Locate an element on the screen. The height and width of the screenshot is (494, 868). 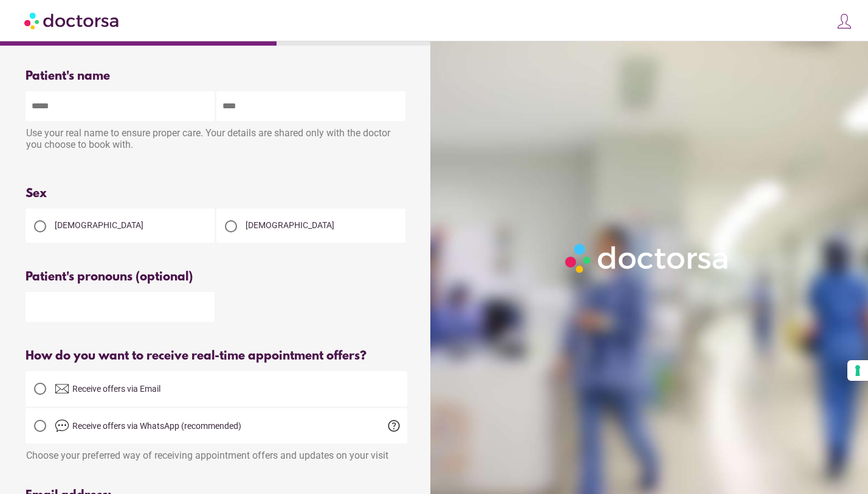
div: Sex is located at coordinates (216, 193).